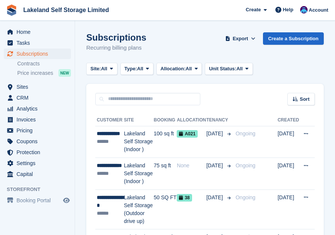 The height and width of the screenshot is (235, 335). What do you see at coordinates (166, 174) in the screenshot?
I see `td: 75 sq ft` at bounding box center [166, 174].